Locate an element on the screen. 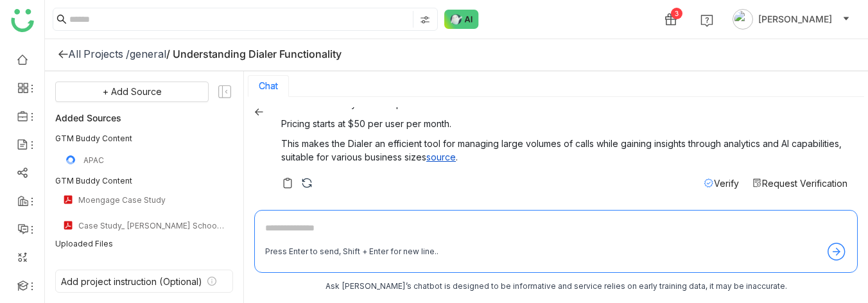 Image resolution: width=868 pixels, height=303 pixels. img: logo is located at coordinates (23, 21).